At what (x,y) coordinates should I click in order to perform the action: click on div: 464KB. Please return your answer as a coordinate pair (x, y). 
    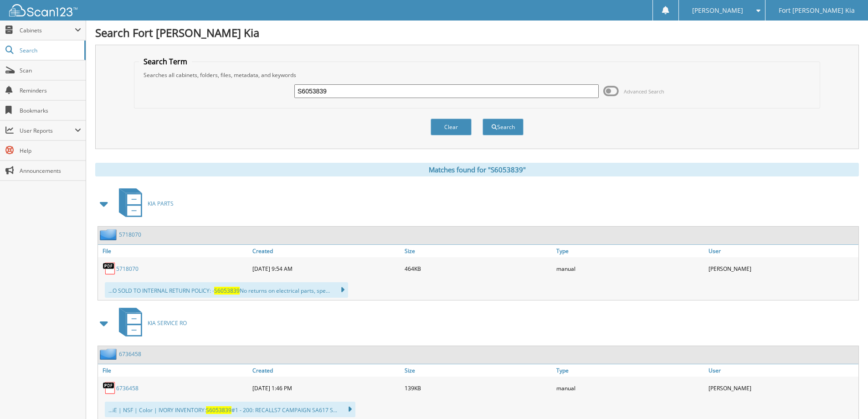
    Looking at the image, I should click on (479, 269).